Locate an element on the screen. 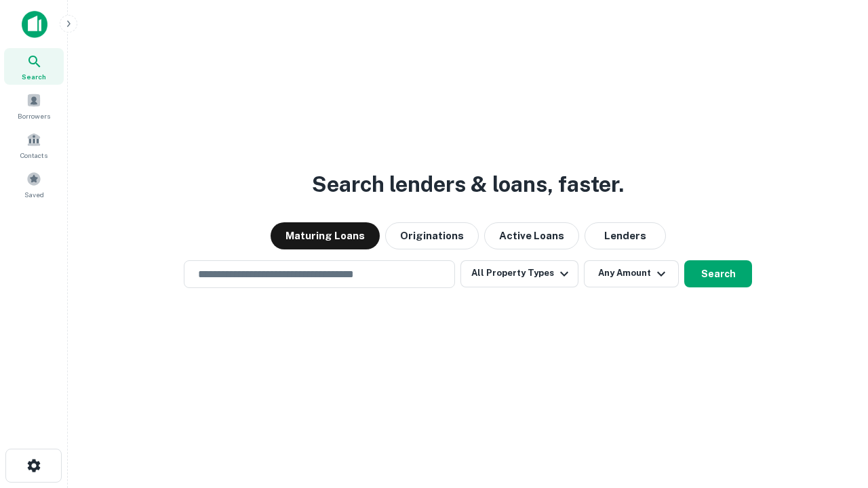  button: Lenders is located at coordinates (625, 236).